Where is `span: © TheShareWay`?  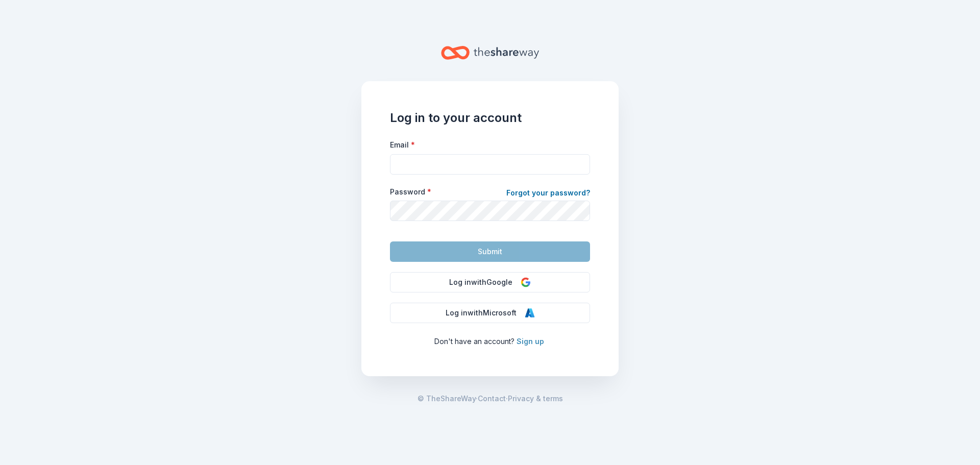 span: © TheShareWay is located at coordinates (447, 398).